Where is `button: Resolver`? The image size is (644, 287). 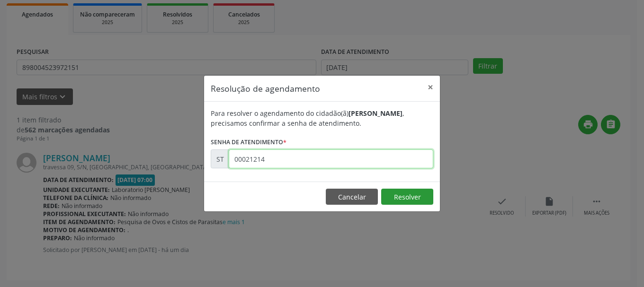 button: Resolver is located at coordinates (407, 197).